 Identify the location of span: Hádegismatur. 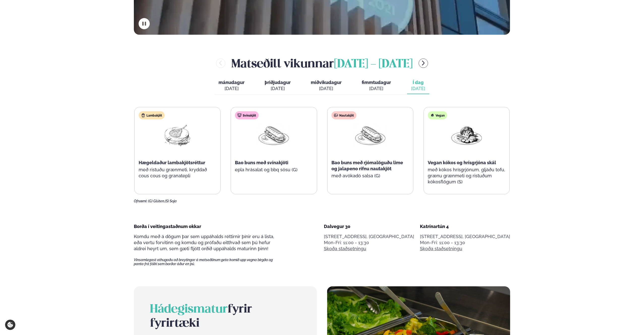
(189, 309).